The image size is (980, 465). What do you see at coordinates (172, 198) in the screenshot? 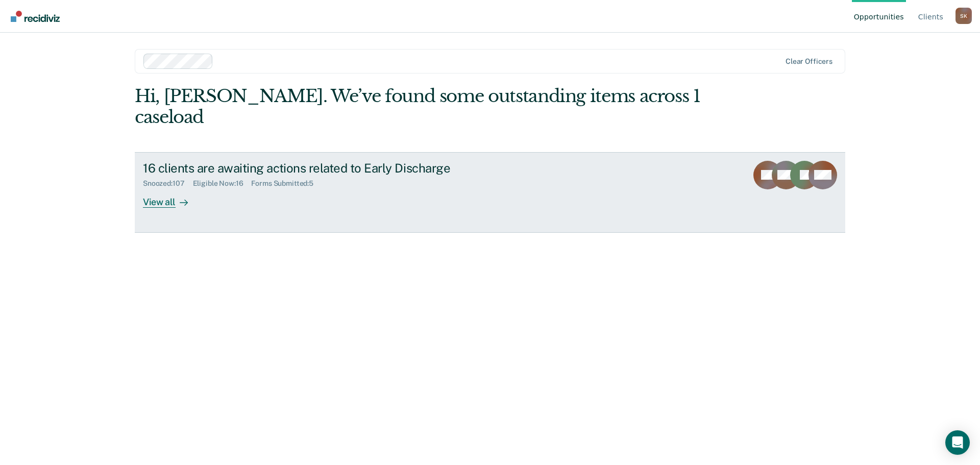
I see `div: View all` at bounding box center [172, 198].